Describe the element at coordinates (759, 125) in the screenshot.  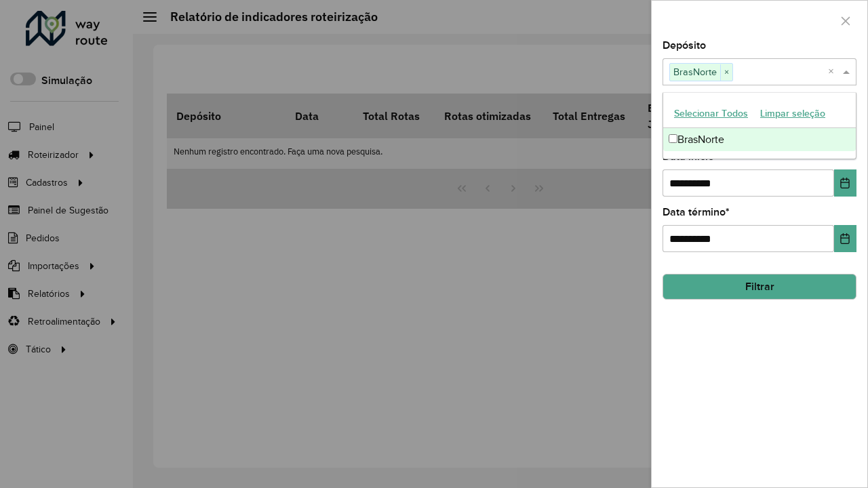
I see `ng-dropdown-panel: Options list` at that location.